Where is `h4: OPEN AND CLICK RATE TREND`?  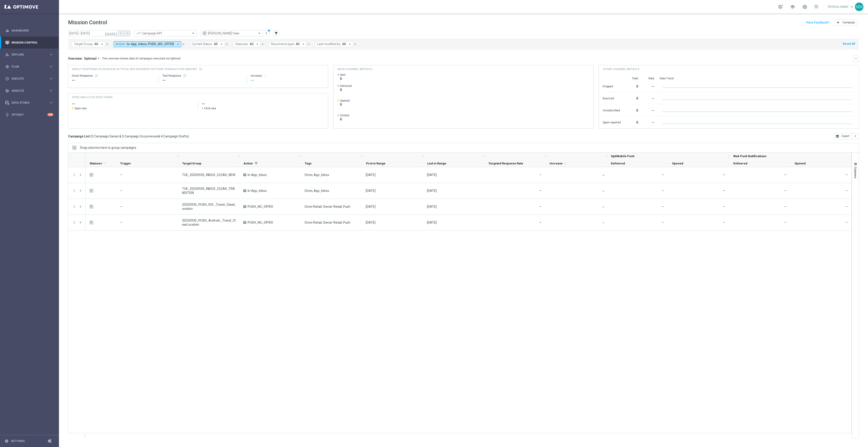
h4: OPEN AND CLICK RATE TREND is located at coordinates (92, 97).